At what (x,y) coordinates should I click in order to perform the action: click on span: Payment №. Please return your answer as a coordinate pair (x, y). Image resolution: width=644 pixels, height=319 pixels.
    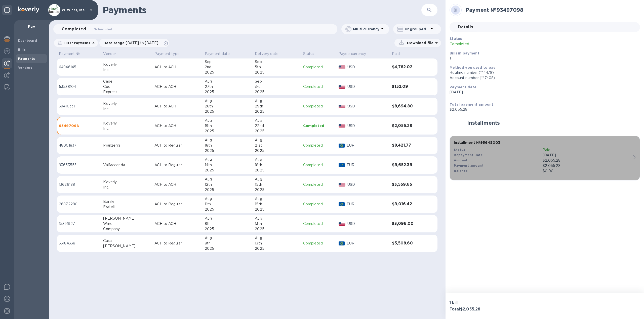
    Looking at the image, I should click on (72, 54).